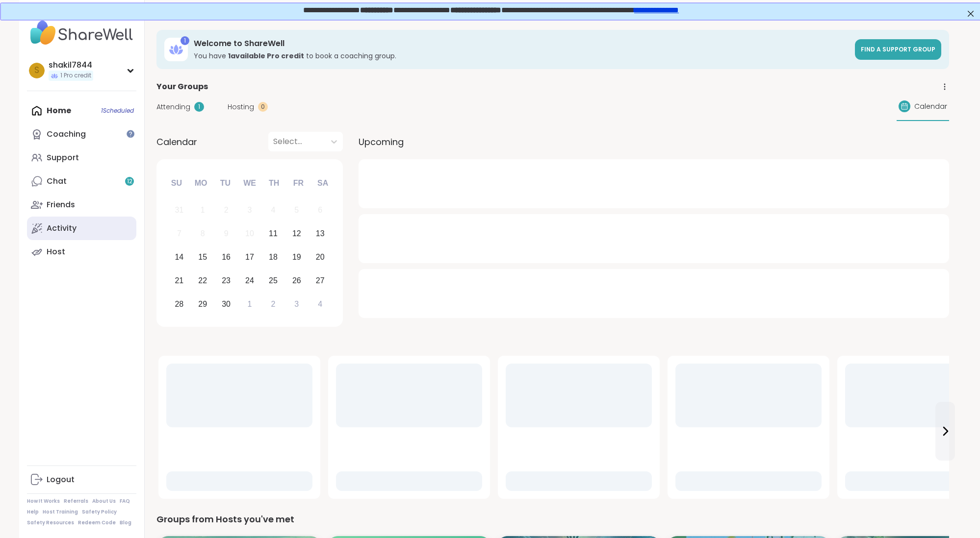 The image size is (980, 538). I want to click on div: 6, so click(319, 209).